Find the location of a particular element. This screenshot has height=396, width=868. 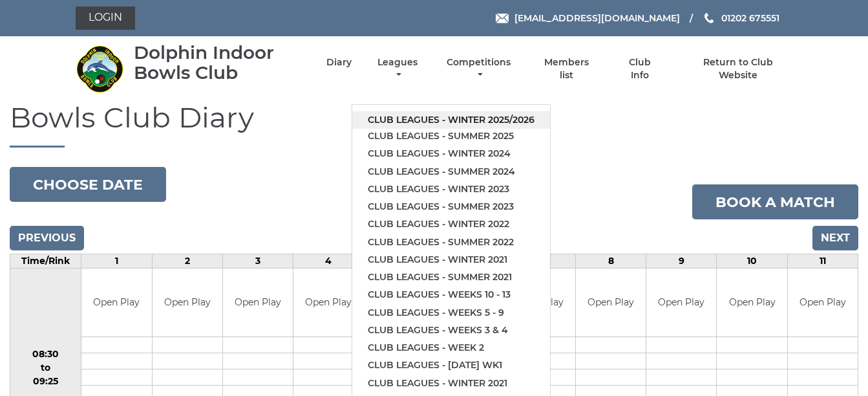

a: Club leagues - Weeks 3 & 4 is located at coordinates (451, 330).